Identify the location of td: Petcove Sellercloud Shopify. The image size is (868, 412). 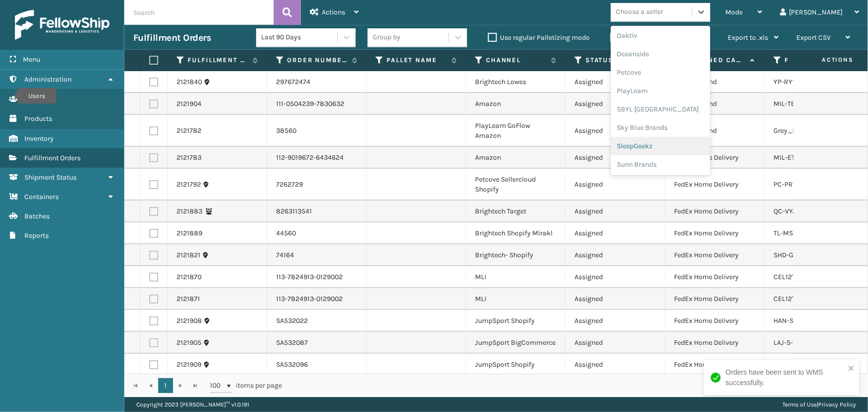
(516, 184).